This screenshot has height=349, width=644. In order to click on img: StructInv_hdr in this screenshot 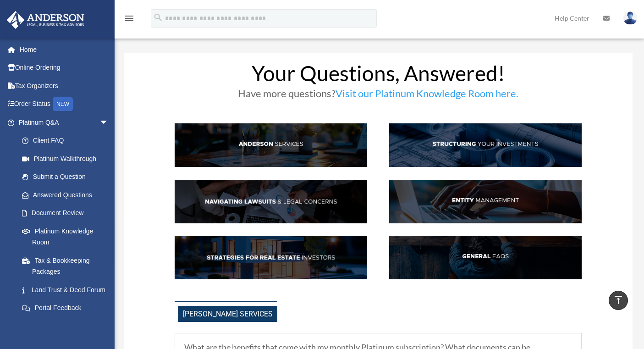, I will do `click(486, 145)`.